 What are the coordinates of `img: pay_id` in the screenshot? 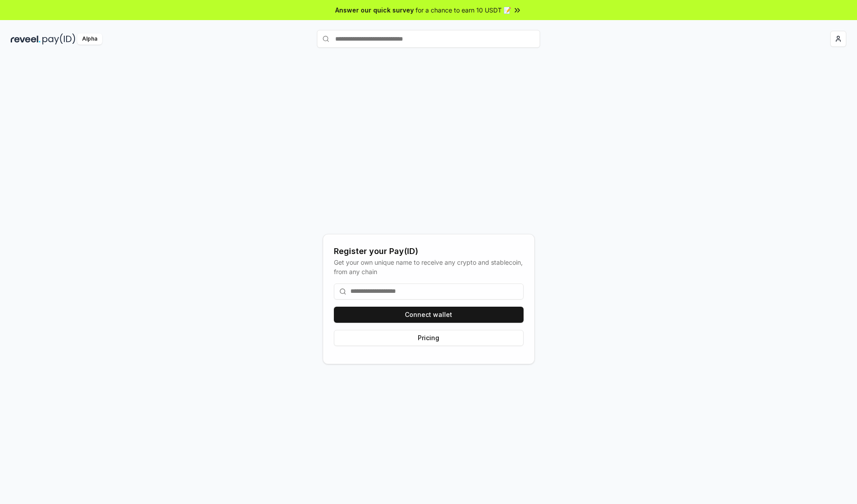 It's located at (59, 39).